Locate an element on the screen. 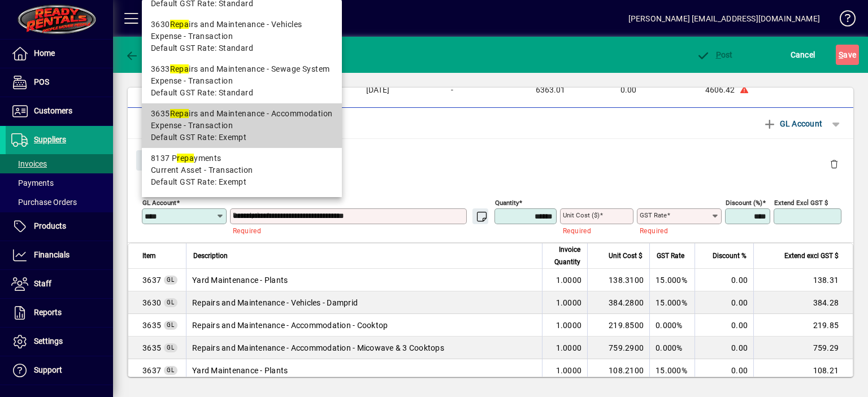  div: 3630 irs and Maintenance - Vehicles is located at coordinates (242, 24).